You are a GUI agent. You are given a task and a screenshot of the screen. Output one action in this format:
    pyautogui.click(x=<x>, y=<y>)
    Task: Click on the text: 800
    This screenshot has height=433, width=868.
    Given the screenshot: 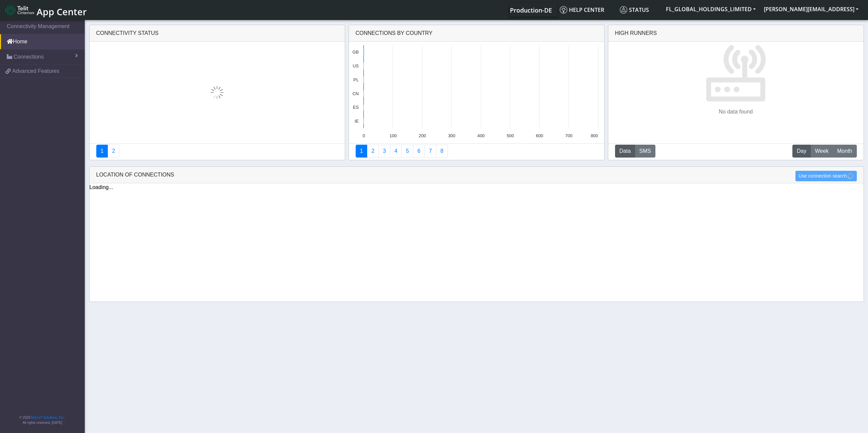 What is the action you would take?
    pyautogui.click(x=594, y=135)
    